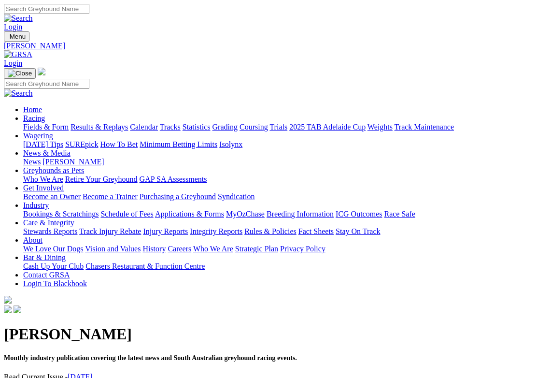 The width and height of the screenshot is (551, 378). What do you see at coordinates (53, 248) in the screenshot?
I see `a: We Love Our Dogs` at bounding box center [53, 248].